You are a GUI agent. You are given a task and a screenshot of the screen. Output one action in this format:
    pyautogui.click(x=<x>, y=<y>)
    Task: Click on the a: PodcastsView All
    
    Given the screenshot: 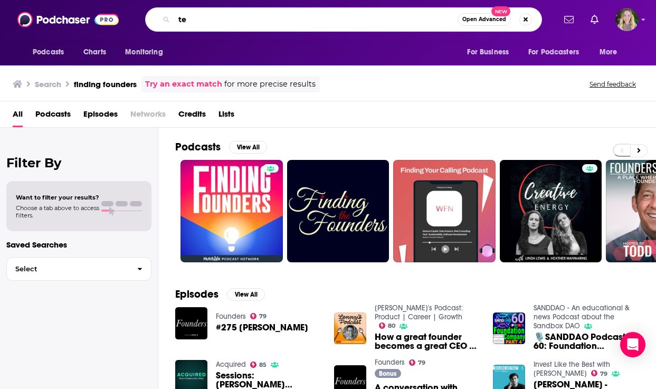 What is the action you would take?
    pyautogui.click(x=221, y=147)
    